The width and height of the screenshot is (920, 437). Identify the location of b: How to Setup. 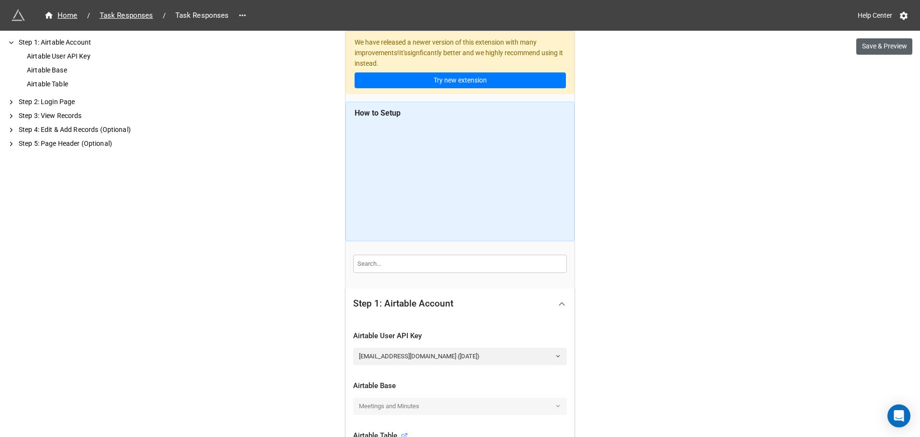
(378, 113).